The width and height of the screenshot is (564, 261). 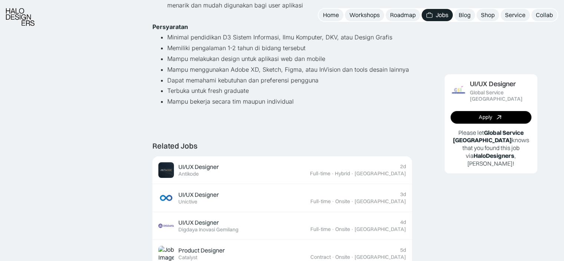 I want to click on li: Terbuka untuk fresh graduate, so click(x=290, y=90).